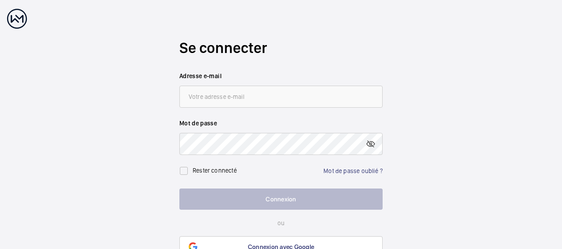 The width and height of the screenshot is (562, 249). Describe the element at coordinates (281, 76) in the screenshot. I see `label: Adresse e-mail` at that location.